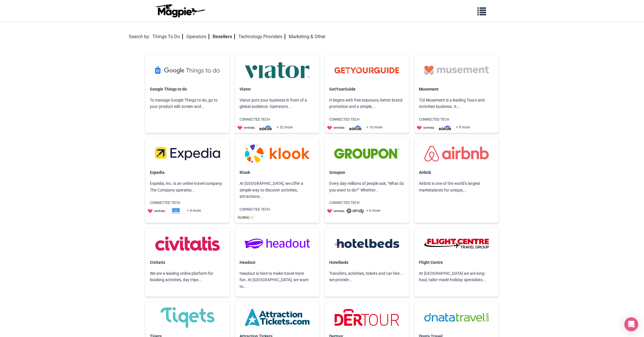 This screenshot has height=337, width=644. I want to click on div: + 6 more, so click(368, 211).